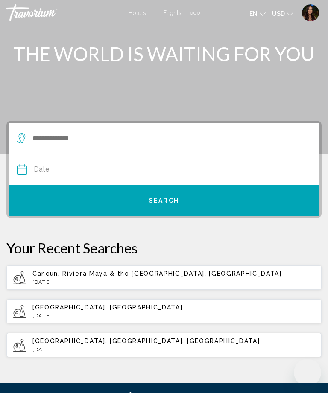 The height and width of the screenshot is (393, 328). Describe the element at coordinates (258, 13) in the screenshot. I see `button: Change language` at that location.